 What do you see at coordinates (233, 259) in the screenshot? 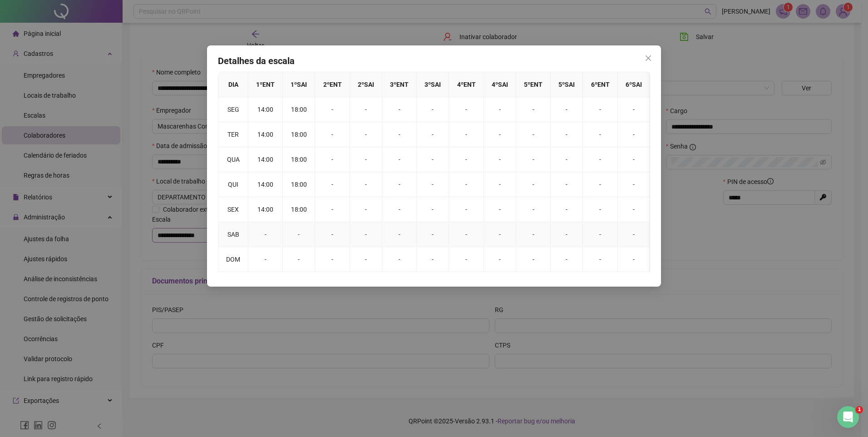
I see `td: DOM` at bounding box center [233, 259].